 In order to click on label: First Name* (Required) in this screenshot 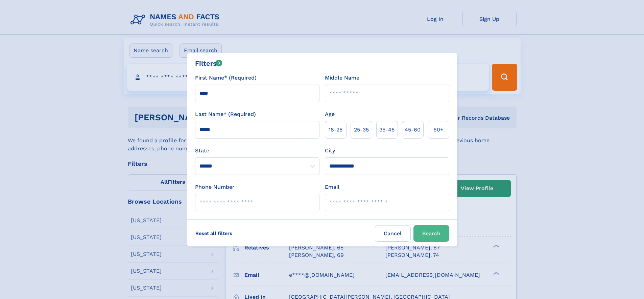, I will do `click(225, 78)`.